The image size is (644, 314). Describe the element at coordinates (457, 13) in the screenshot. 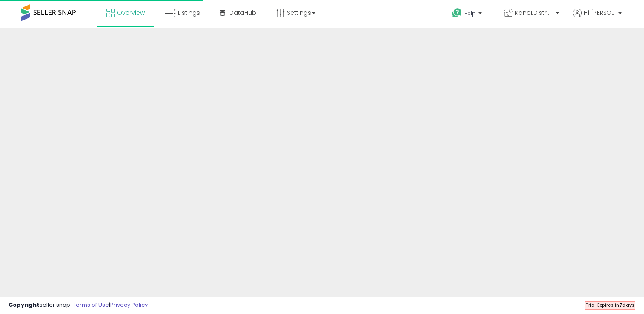

I see `i: Get Help` at that location.